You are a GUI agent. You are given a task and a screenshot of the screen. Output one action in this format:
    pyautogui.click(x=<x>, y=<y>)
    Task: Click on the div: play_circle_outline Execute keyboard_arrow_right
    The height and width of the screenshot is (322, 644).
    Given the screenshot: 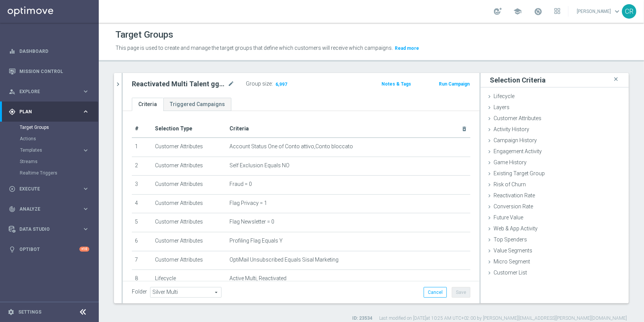 What is the action you would take?
    pyautogui.click(x=49, y=189)
    